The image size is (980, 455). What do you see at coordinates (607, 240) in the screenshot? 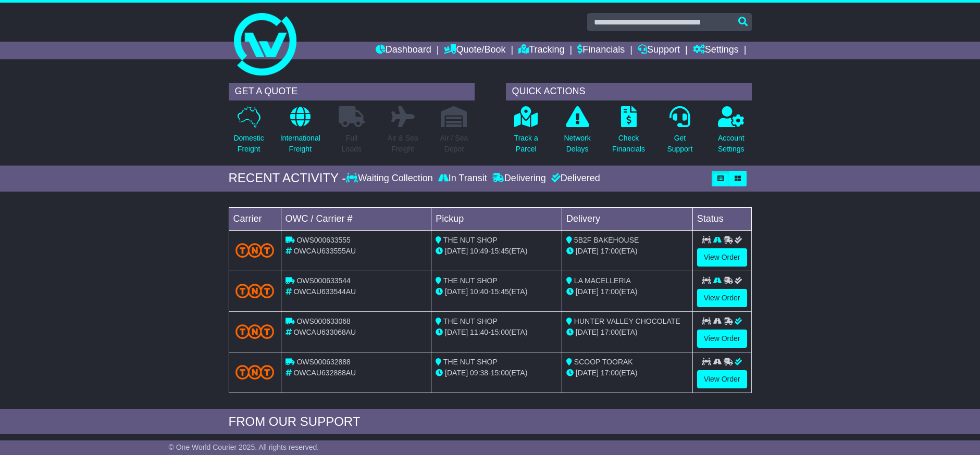
I see `span: 5B2F BAKEHOUSE` at bounding box center [607, 240].